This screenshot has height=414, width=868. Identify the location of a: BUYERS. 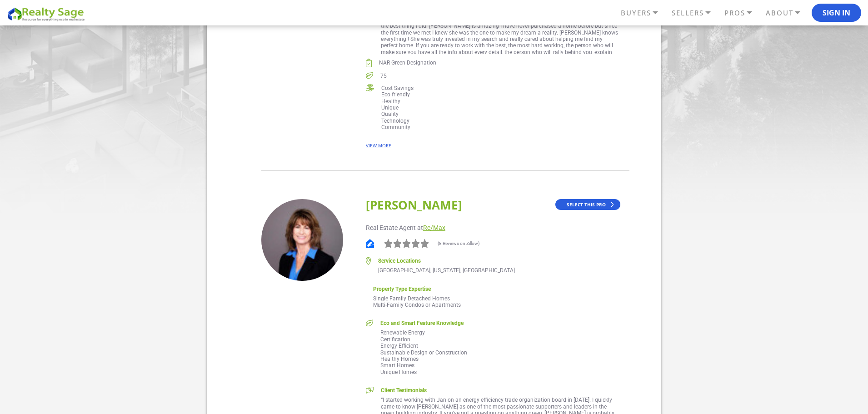
(644, 13).